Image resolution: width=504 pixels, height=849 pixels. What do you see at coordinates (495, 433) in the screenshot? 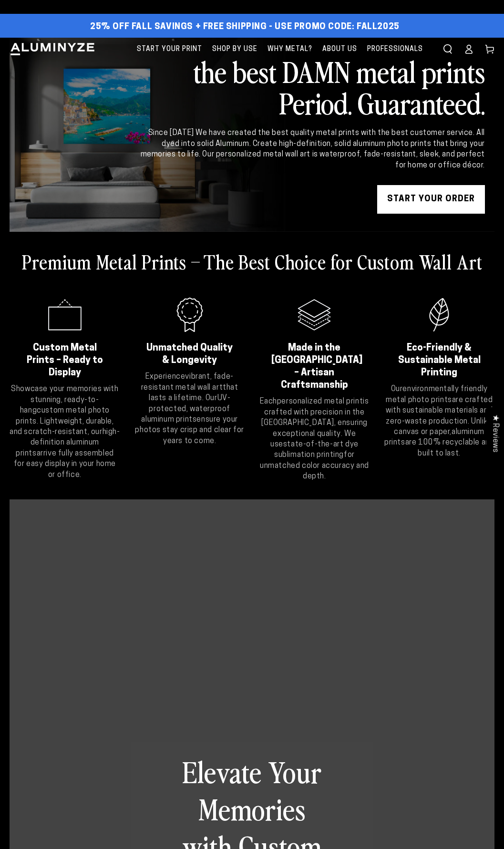
I see `div: Click to open Judge.me floating reviews tab` at bounding box center [495, 433].